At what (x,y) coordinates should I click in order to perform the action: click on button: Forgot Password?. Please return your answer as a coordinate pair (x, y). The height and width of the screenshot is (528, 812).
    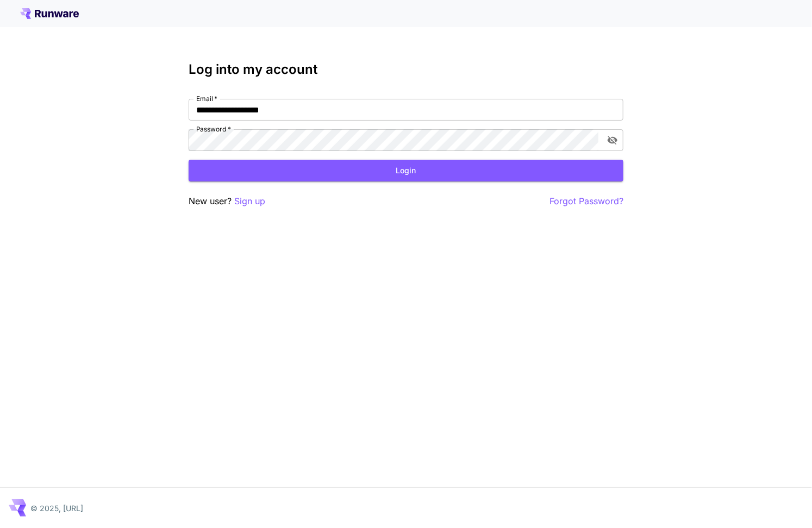
    Looking at the image, I should click on (586, 201).